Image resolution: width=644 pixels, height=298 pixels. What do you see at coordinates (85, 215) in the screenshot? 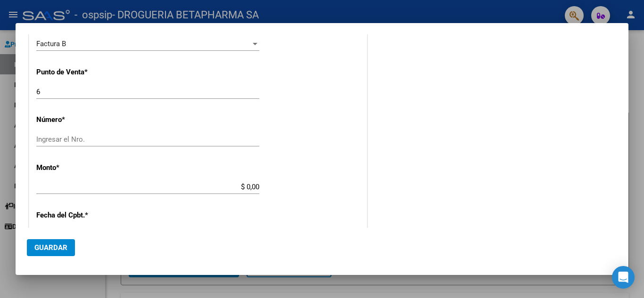
I see `p: Fecha del Cpbt.` at bounding box center [85, 215].